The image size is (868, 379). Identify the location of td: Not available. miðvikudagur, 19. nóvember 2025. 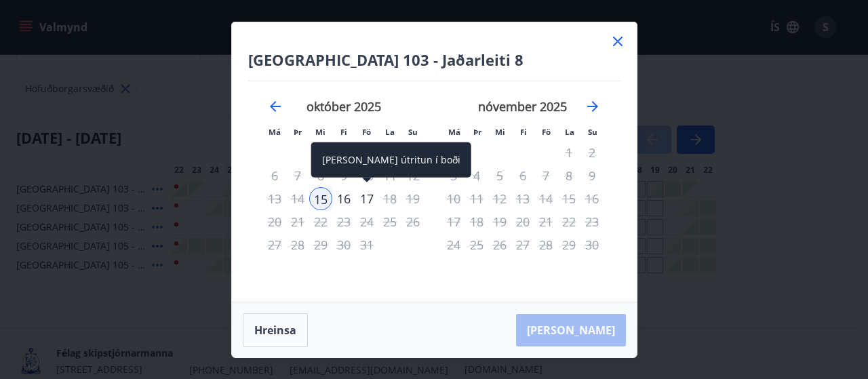
(500, 222).